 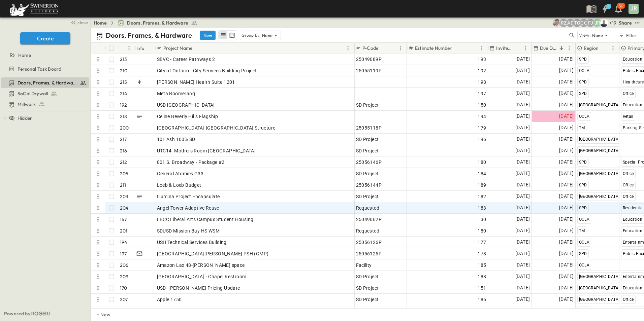 I want to click on p: 201, so click(x=124, y=231).